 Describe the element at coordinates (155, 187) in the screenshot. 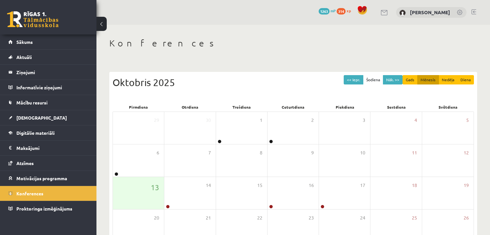

I see `span: 13` at that location.